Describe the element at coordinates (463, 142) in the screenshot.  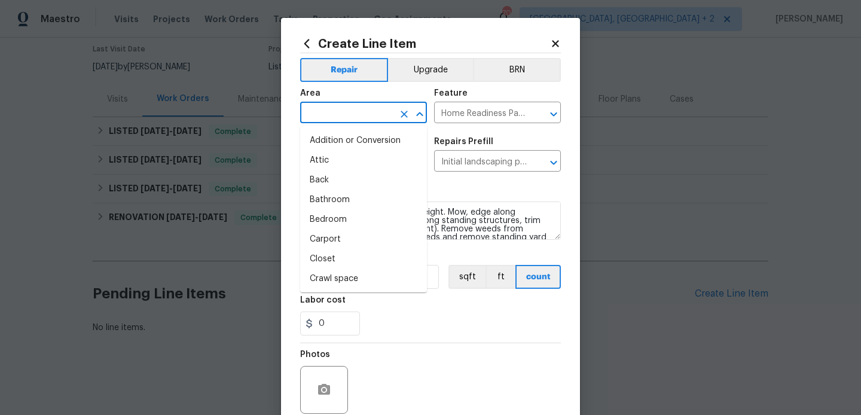
I see `h5: Repairs Prefill` at that location.